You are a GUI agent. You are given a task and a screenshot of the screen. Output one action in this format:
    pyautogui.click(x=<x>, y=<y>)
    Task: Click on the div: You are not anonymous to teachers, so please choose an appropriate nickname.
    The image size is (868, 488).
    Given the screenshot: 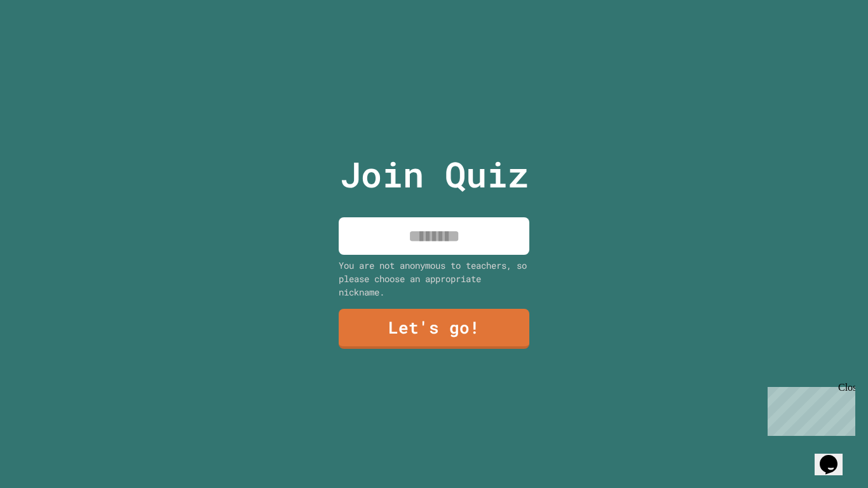 What is the action you would take?
    pyautogui.click(x=434, y=278)
    